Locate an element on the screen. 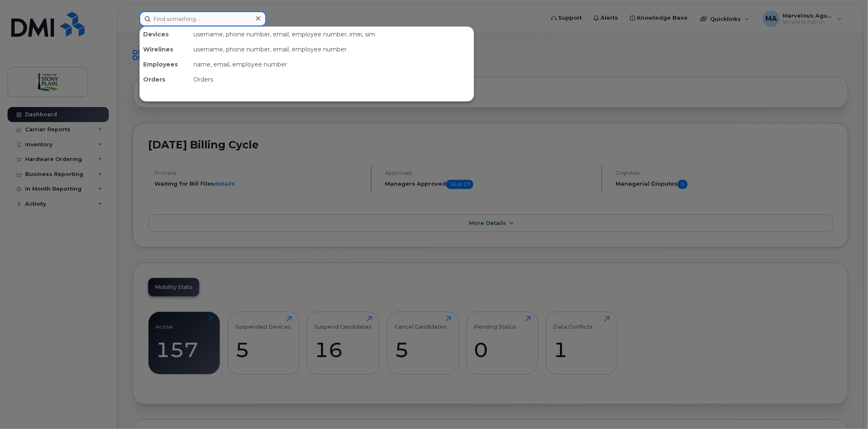 This screenshot has height=429, width=868. div: Devices is located at coordinates (165, 35).